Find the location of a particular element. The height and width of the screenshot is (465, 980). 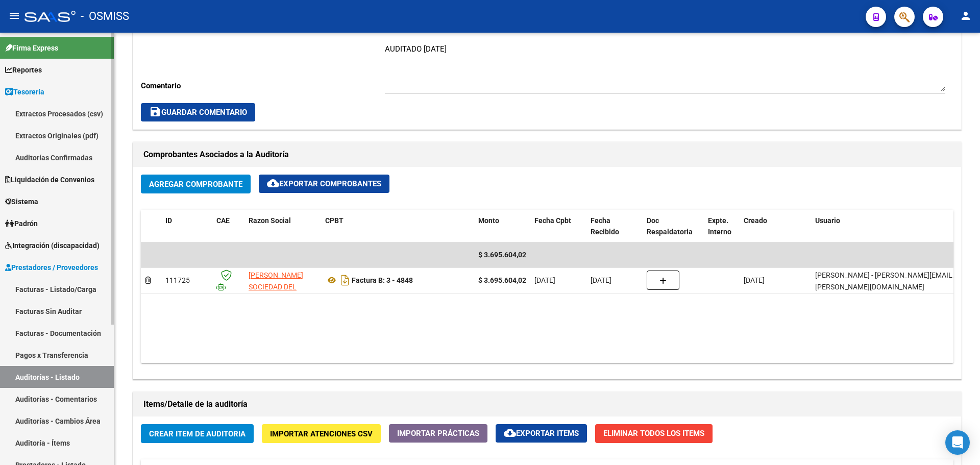

strong: Factura B: 3 - 4848 is located at coordinates (382, 280).